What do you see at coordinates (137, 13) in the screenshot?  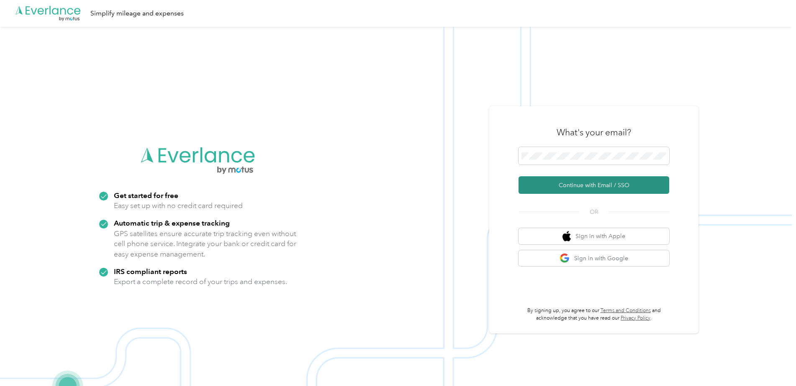 I see `div: Simplify mileage and expenses` at bounding box center [137, 13].